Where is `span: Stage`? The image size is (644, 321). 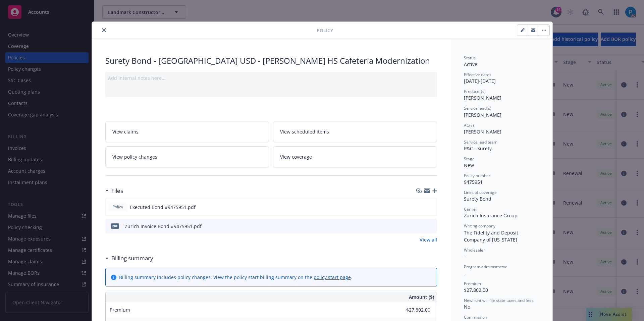
span: Stage is located at coordinates (469, 159).